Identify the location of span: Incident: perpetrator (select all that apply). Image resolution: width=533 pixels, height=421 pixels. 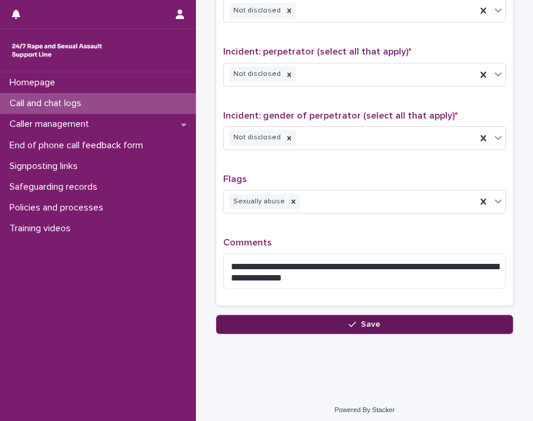
(317, 52).